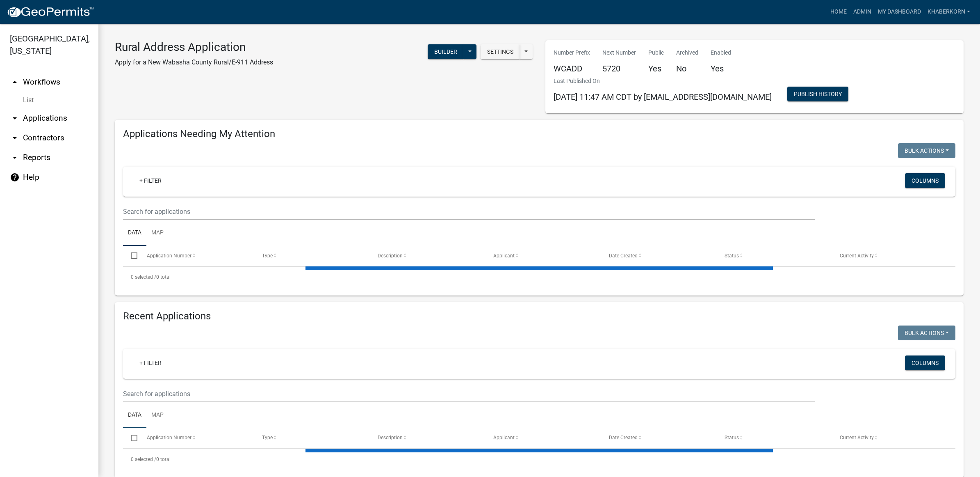  Describe the element at coordinates (446, 52) in the screenshot. I see `button: Builder` at that location.